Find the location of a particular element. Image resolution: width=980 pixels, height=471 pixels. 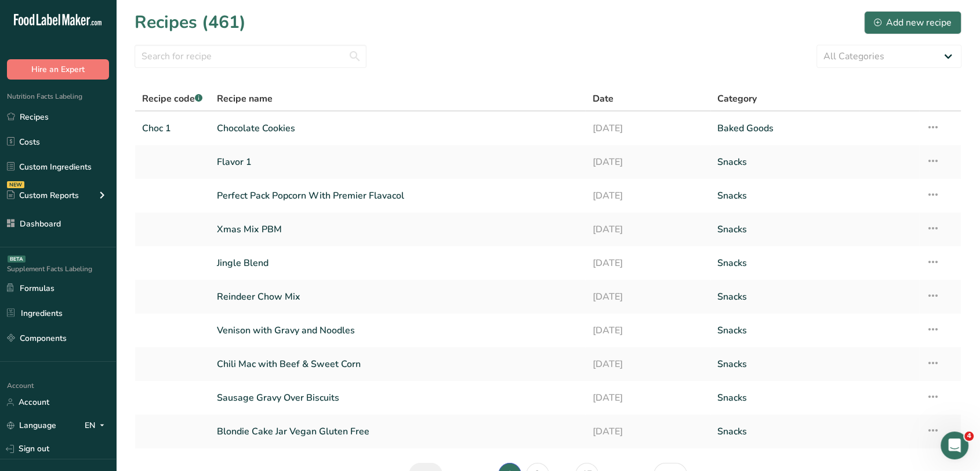

a: Venison with Gravy and Noodles is located at coordinates (398, 330).